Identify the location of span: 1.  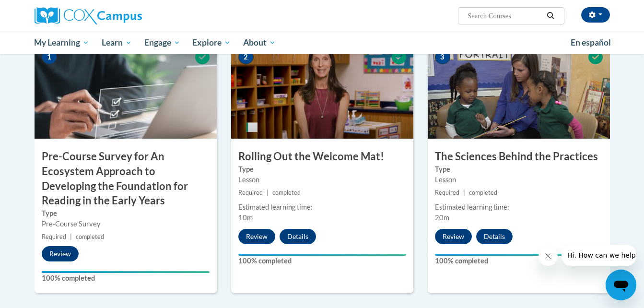
(49, 57).